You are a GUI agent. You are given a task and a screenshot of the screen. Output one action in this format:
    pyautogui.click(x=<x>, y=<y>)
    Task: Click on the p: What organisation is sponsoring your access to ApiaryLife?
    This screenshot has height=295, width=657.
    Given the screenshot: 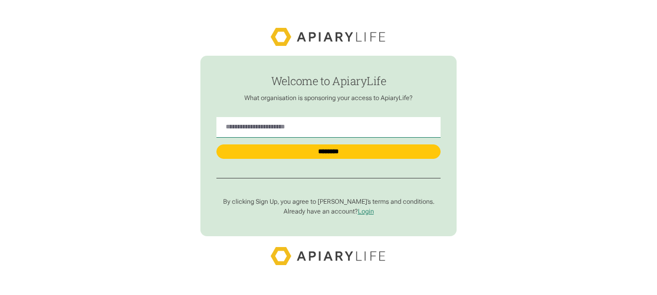 What is the action you would take?
    pyautogui.click(x=328, y=98)
    